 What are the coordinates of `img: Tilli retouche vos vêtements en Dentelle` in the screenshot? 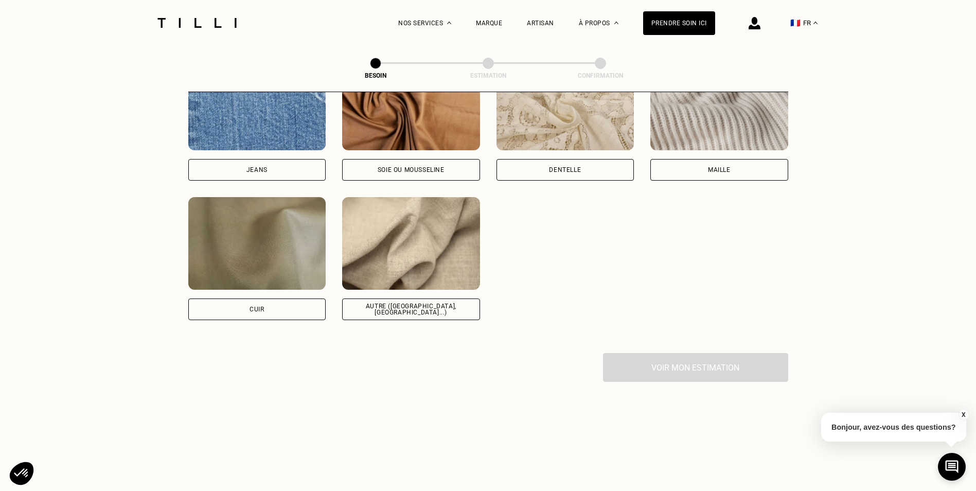 It's located at (565, 104).